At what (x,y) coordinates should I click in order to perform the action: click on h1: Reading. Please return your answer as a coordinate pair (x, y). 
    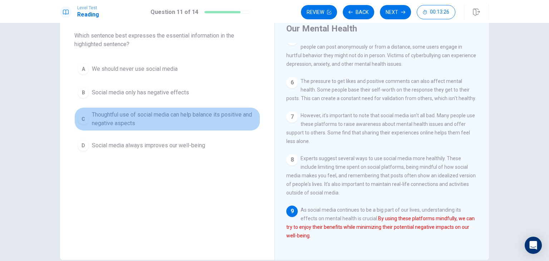
    Looking at the image, I should click on (88, 15).